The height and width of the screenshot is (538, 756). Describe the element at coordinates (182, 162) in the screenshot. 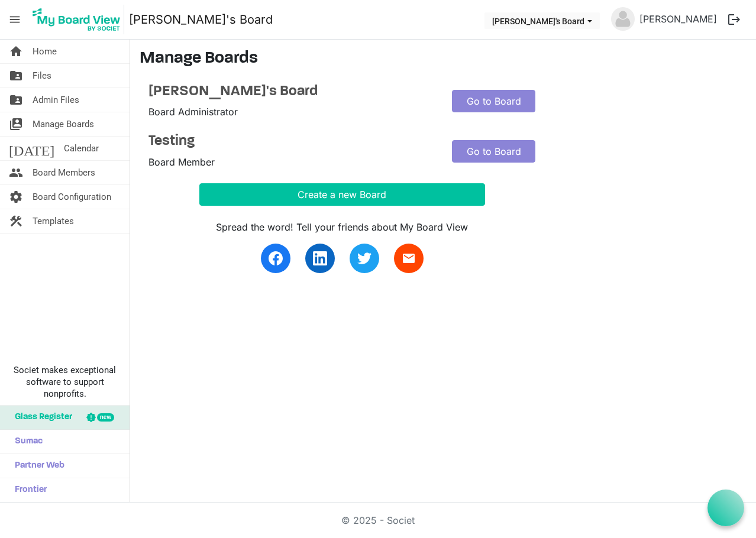

I see `span: Board Member` at that location.